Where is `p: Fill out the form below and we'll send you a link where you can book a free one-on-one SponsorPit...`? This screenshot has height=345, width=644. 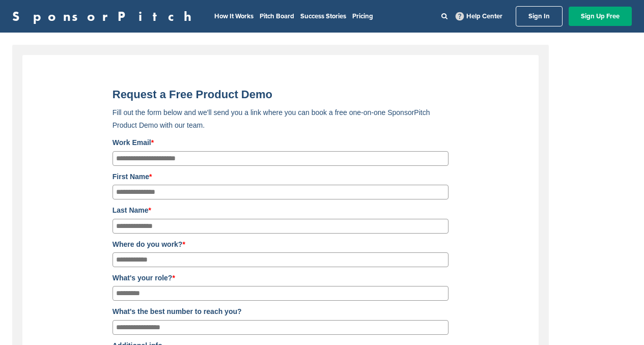
p: Fill out the form below and we'll send you a link where you can book a free one-on-one SponsorPit... is located at coordinates (280, 119).